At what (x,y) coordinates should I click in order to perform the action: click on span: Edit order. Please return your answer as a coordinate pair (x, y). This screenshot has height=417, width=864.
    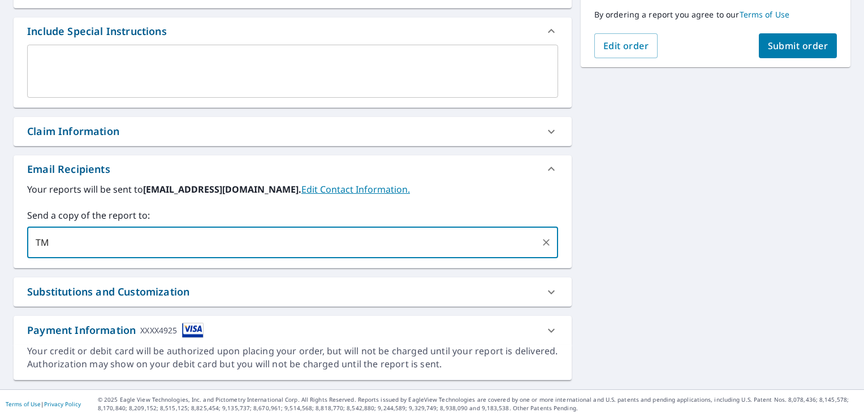
    Looking at the image, I should click on (626, 46).